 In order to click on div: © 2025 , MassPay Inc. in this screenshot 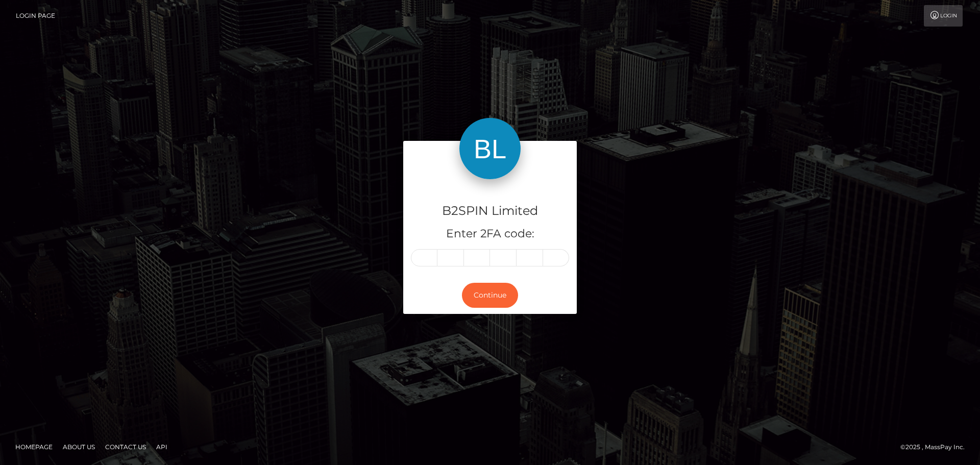, I will do `click(936, 447)`.